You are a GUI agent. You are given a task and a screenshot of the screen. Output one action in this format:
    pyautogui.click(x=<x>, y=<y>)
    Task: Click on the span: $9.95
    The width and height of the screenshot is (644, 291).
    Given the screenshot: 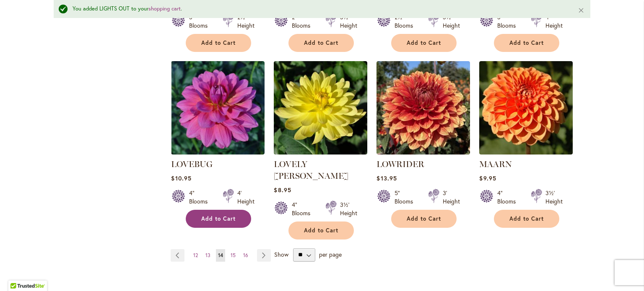 What is the action you would take?
    pyautogui.click(x=487, y=179)
    